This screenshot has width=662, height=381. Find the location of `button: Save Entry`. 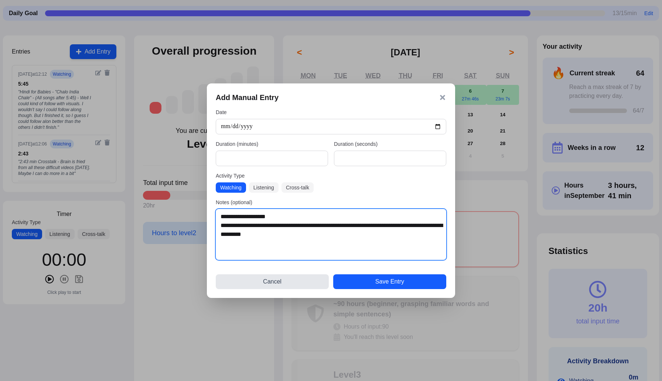

button: Save Entry is located at coordinates (390, 282).